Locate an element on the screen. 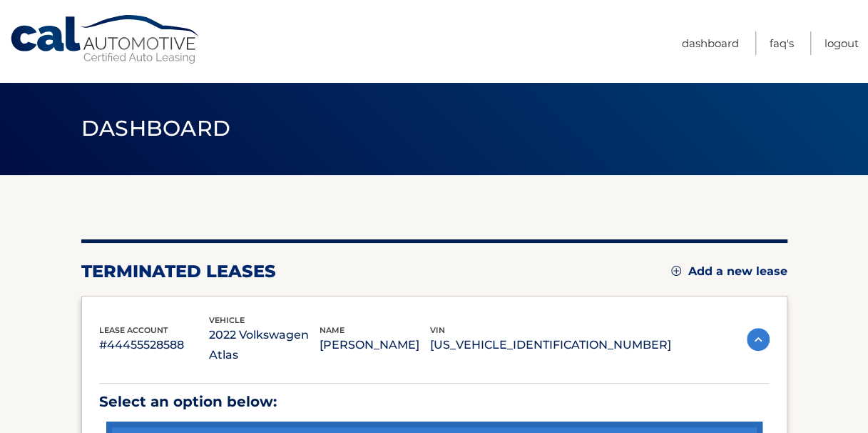  p: Select an option below: is located at coordinates (434, 401).